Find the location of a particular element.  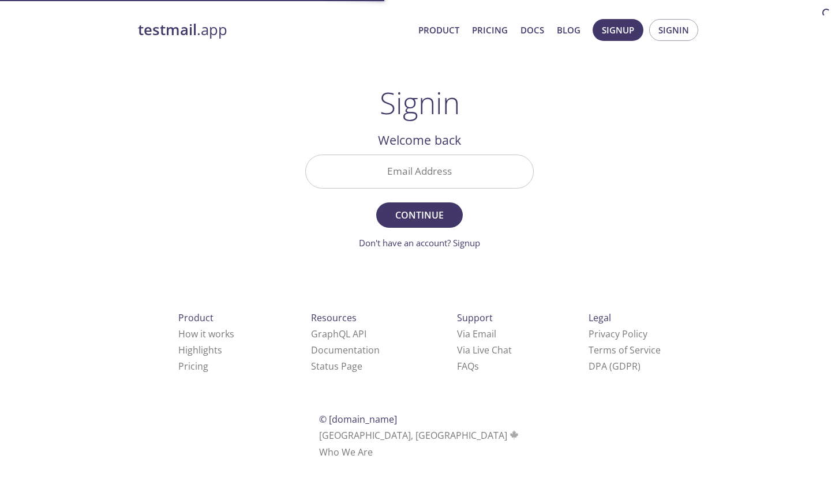

span: s is located at coordinates (477, 367).